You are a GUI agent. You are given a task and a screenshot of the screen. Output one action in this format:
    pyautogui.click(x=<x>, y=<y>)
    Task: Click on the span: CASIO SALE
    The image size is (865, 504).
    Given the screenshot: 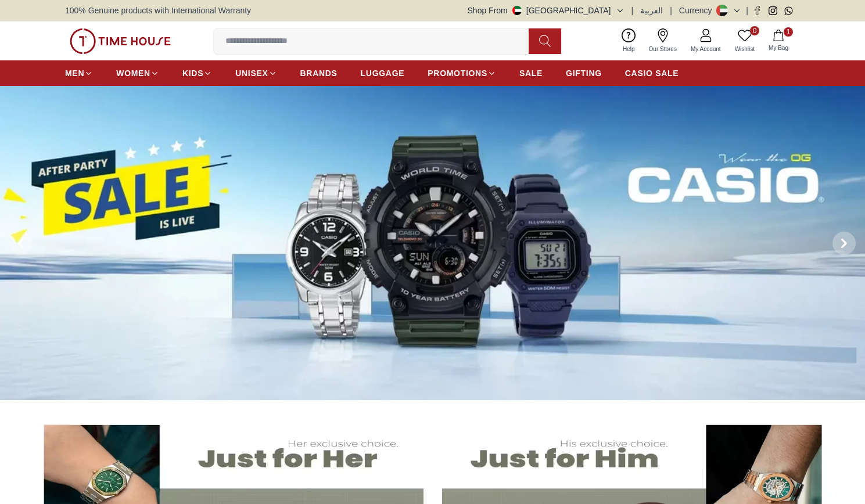 What is the action you would take?
    pyautogui.click(x=652, y=73)
    